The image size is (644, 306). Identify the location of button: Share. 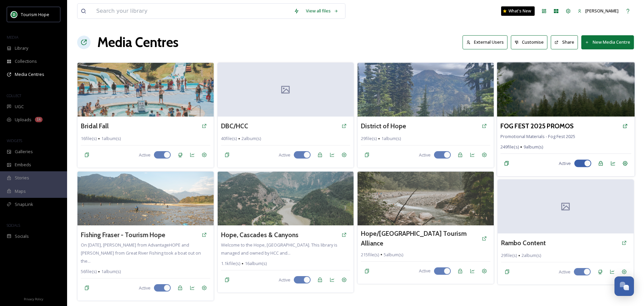
(564, 42).